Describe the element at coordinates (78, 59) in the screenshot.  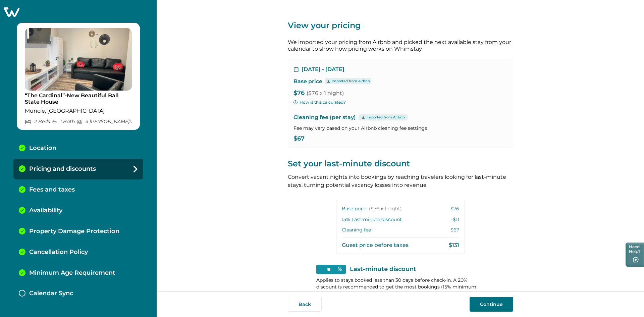
I see `img: propertyImage_“The Cardinal”-New Beautiful Ball State House` at that location.